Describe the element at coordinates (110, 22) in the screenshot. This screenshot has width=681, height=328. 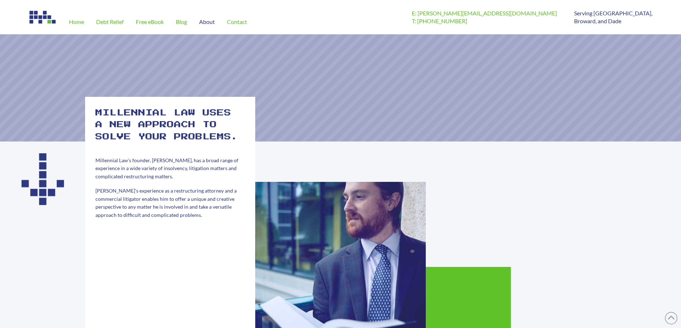
I see `a: Debt Relief` at that location.